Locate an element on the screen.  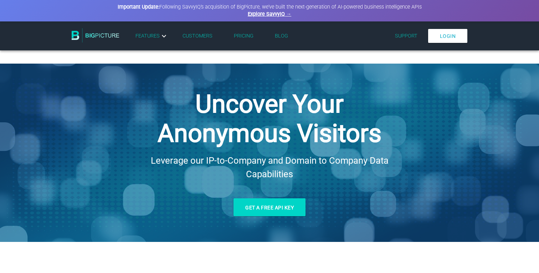
h2: Leverage our IP-to-Company and Domain to Company Data Capabilities is located at coordinates (270, 167).